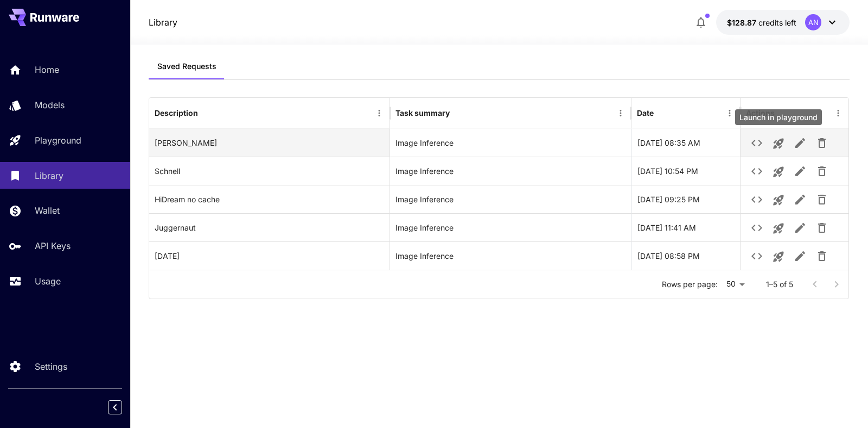 The width and height of the screenshot is (868, 428). I want to click on div: Schnell, so click(270, 171).